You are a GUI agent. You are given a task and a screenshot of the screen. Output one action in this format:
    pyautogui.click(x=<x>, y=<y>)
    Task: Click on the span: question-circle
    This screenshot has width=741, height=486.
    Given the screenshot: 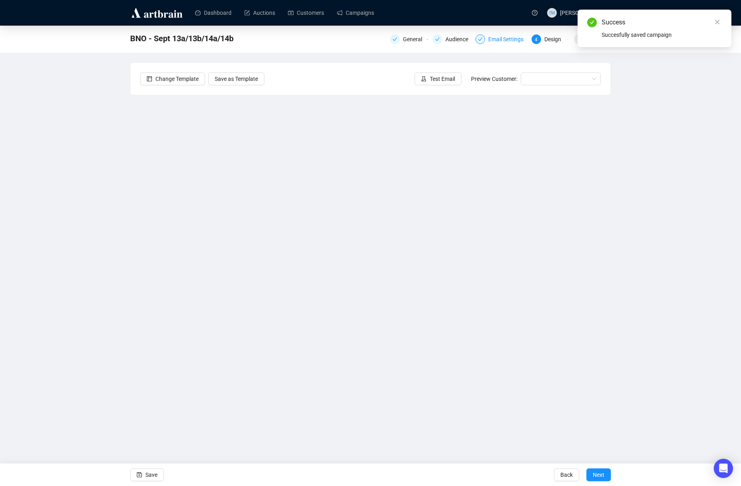 What is the action you would take?
    pyautogui.click(x=534, y=13)
    